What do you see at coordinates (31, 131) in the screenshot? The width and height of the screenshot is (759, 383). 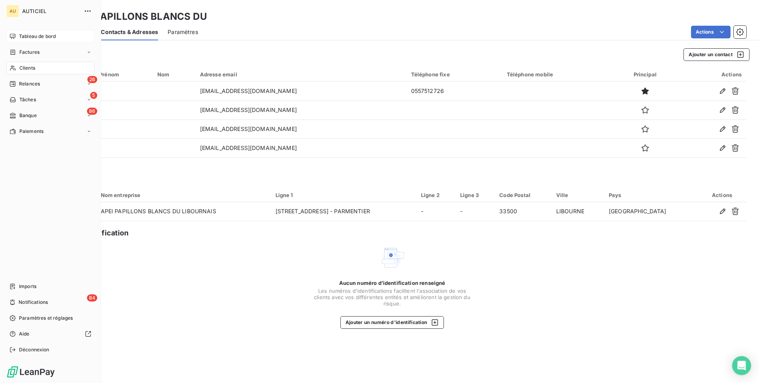 I see `span: Paiements` at bounding box center [31, 131].